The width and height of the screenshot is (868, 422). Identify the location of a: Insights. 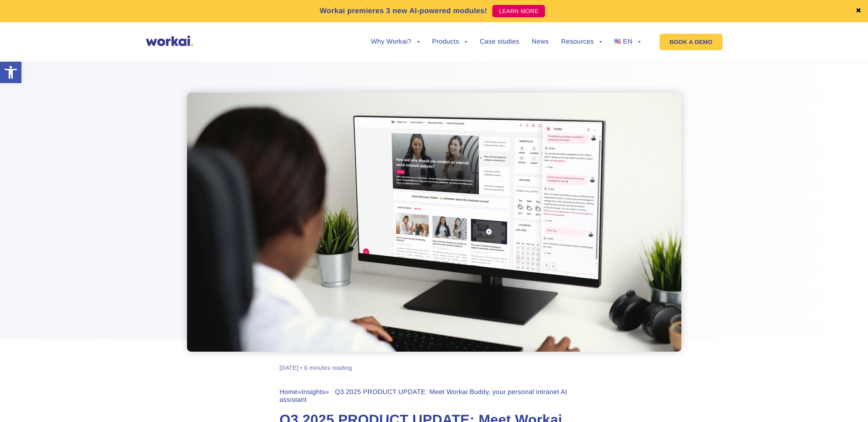
(313, 392).